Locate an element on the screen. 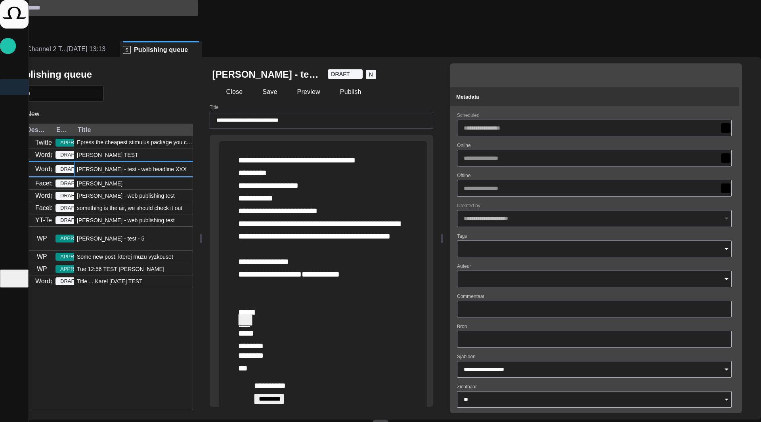 This screenshot has height=422, width=761. button: Preview is located at coordinates (303, 92).